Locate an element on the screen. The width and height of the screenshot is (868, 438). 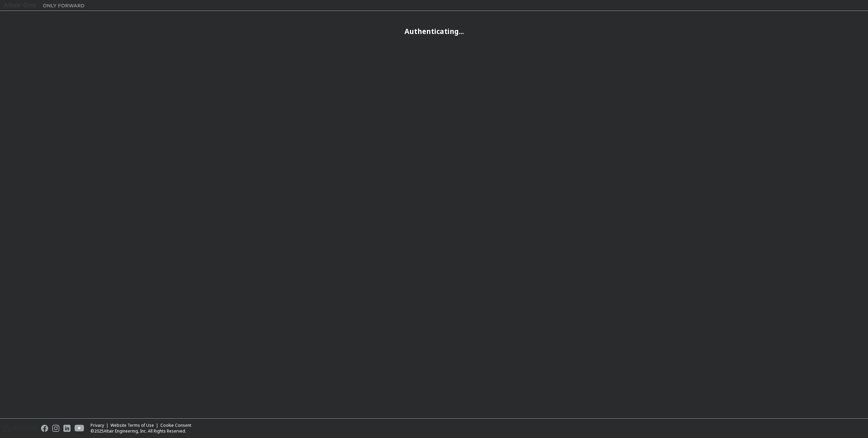
div: Website Terms of Use is located at coordinates (135, 425).